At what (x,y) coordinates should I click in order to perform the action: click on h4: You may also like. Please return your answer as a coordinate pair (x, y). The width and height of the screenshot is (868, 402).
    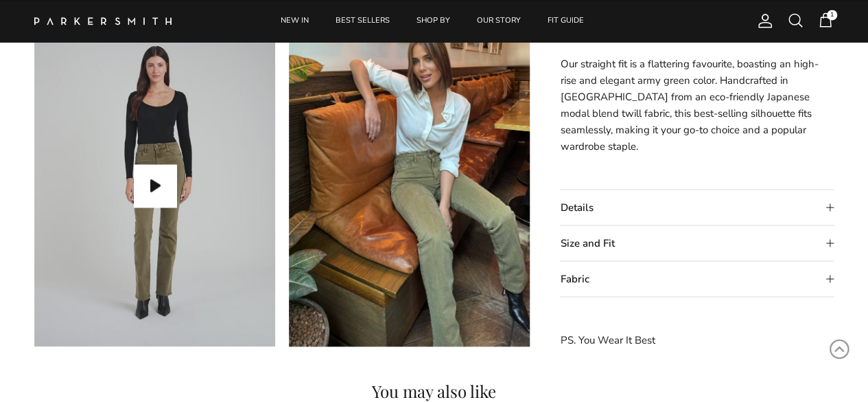
    Looking at the image, I should click on (434, 390).